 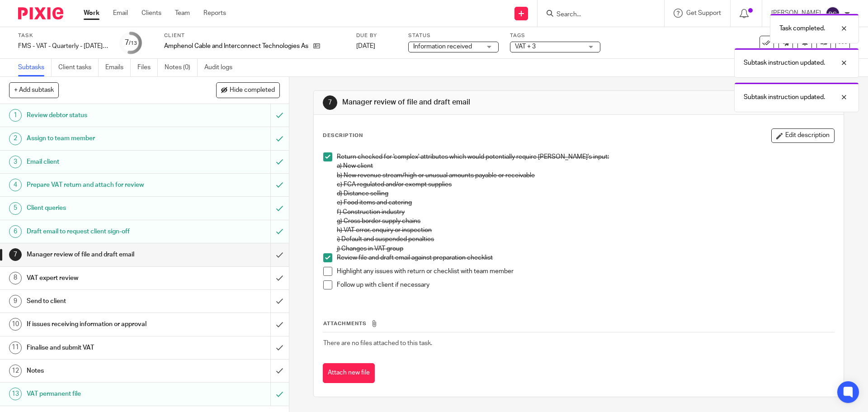 I want to click on p: Amphenol Cable and Interconnect Technologies Asia Pacific Ltd, so click(x=236, y=46).